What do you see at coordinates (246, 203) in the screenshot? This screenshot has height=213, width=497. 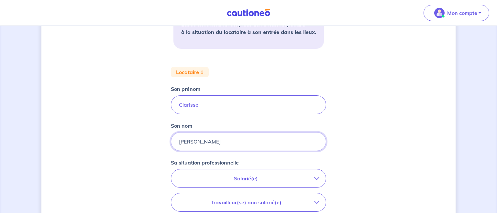 I see `p: Travailleur(se) non salarié(e)` at bounding box center [246, 203].